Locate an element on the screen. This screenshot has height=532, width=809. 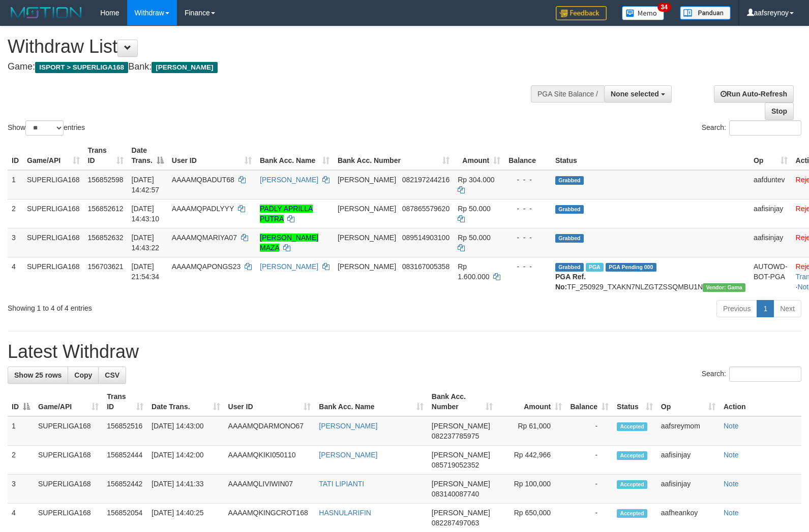
th: ID: activate to sort column descending is located at coordinates (21, 402).